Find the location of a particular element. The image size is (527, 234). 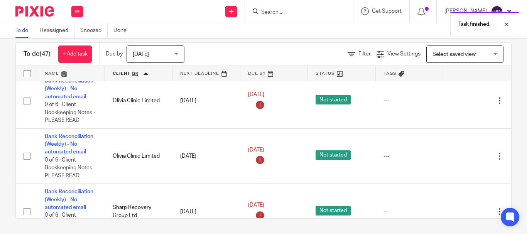

a: + Add task is located at coordinates (75, 54).